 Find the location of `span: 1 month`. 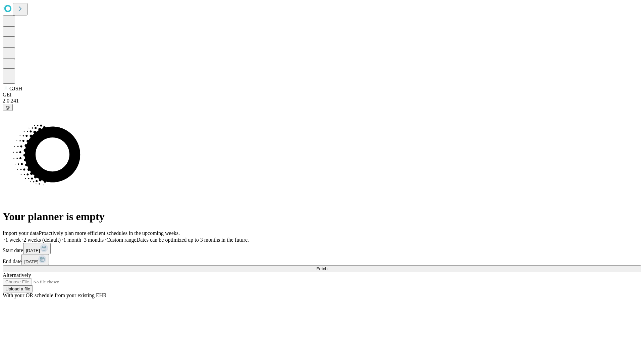

span: 1 month is located at coordinates (72, 239).